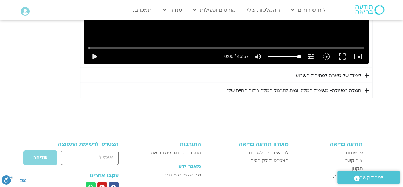  What do you see at coordinates (40, 157) in the screenshot?
I see `span: שליחה` at bounding box center [40, 157].